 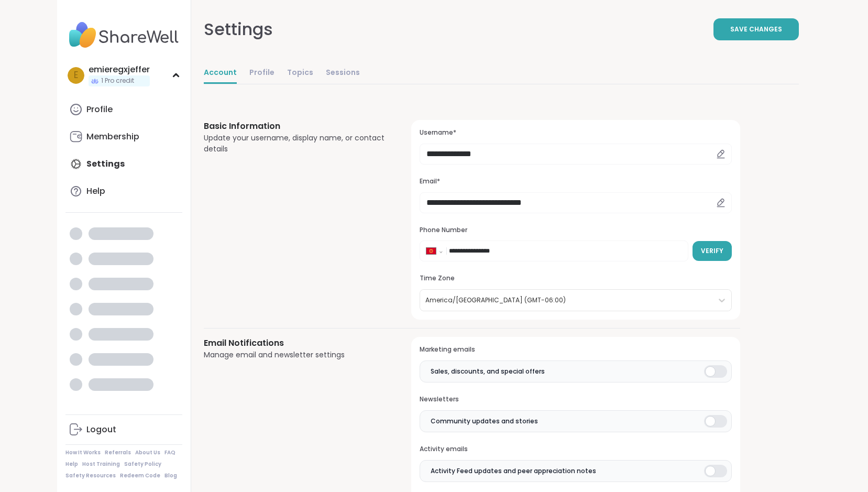 What do you see at coordinates (294, 126) in the screenshot?
I see `h3: Basic Information` at bounding box center [294, 126].